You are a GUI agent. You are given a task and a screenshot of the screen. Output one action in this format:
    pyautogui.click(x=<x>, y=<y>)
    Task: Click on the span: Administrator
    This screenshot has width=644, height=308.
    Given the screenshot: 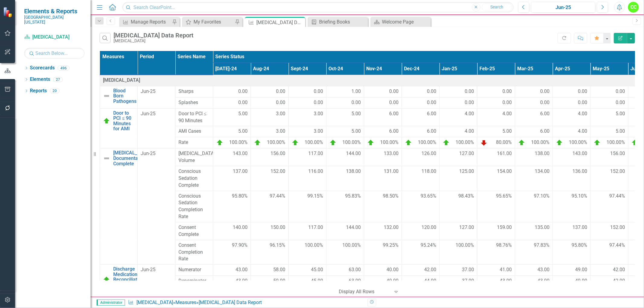 What is the action you would take?
    pyautogui.click(x=111, y=302)
    